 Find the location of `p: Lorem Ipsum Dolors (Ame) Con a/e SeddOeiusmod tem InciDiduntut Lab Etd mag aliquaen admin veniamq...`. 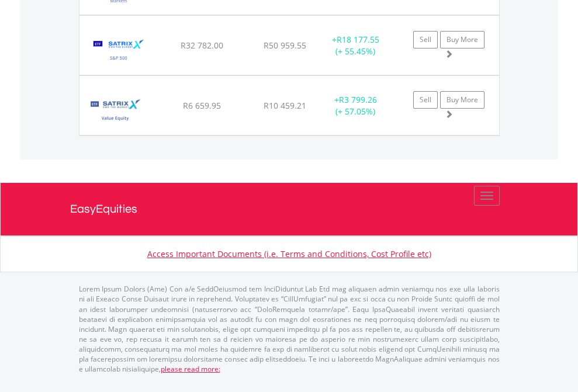

p: Lorem Ipsum Dolors (Ame) Con a/e SeddOeiusmod tem InciDiduntut Lab Etd mag aliquaen admin veniamq... is located at coordinates (289, 329).